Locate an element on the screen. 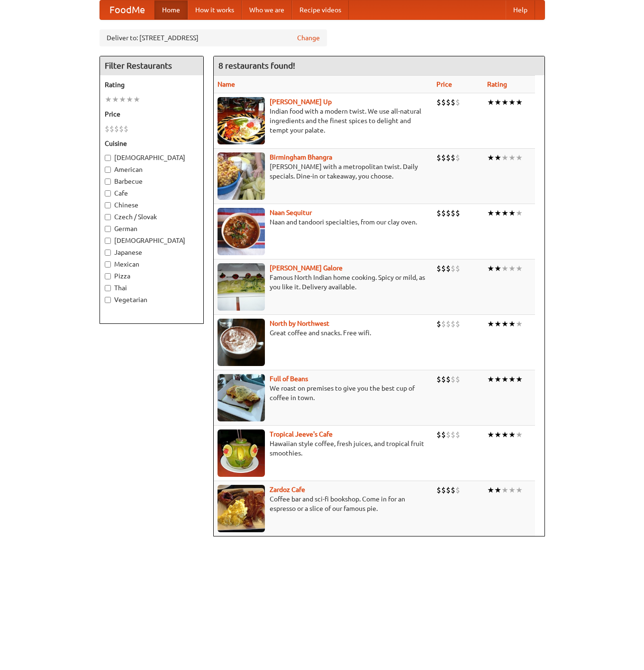  input: Japanese is located at coordinates (108, 253).